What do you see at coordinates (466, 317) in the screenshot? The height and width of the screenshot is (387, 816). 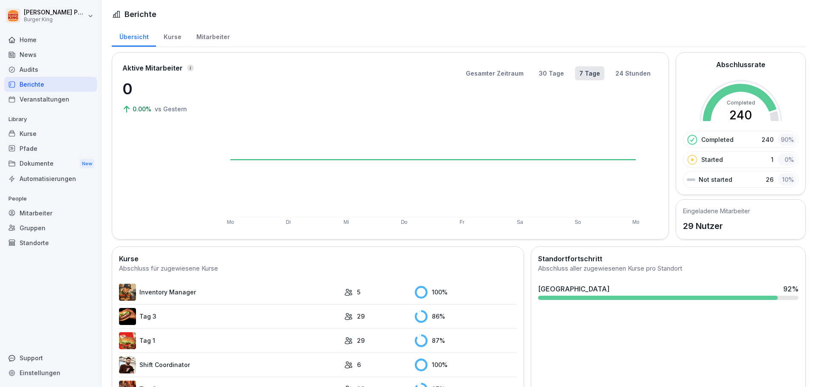 I see `div: 86 %` at bounding box center [466, 317].